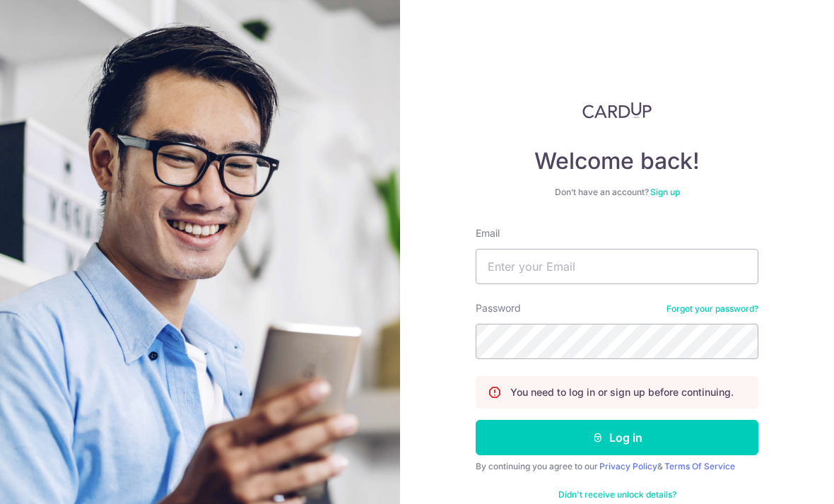 The width and height of the screenshot is (834, 504). Describe the element at coordinates (487, 233) in the screenshot. I see `label: Email` at that location.